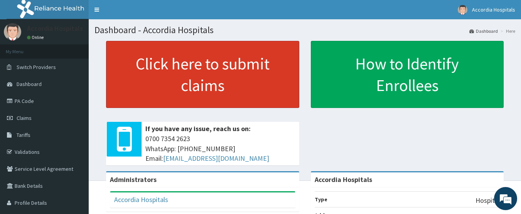  What do you see at coordinates (24, 118) in the screenshot?
I see `span: Claims` at bounding box center [24, 118].